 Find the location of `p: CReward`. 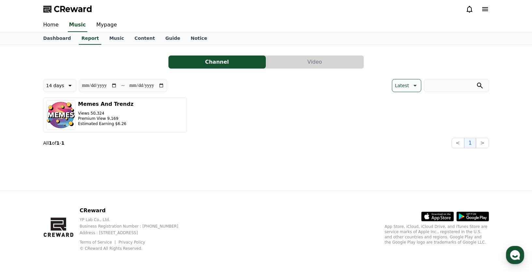

p: CReward is located at coordinates (134, 210).